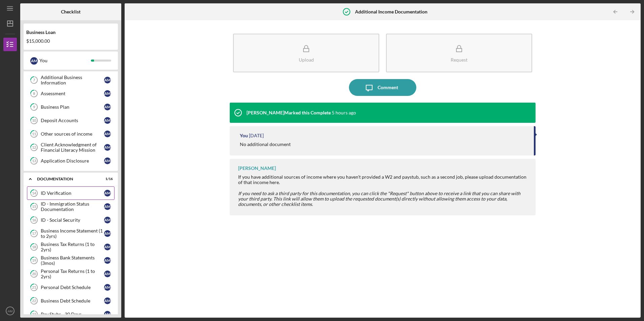 This screenshot has height=321, width=644. What do you see at coordinates (70, 134) in the screenshot?
I see `a: 11Other sources of incomeAM` at bounding box center [70, 134].